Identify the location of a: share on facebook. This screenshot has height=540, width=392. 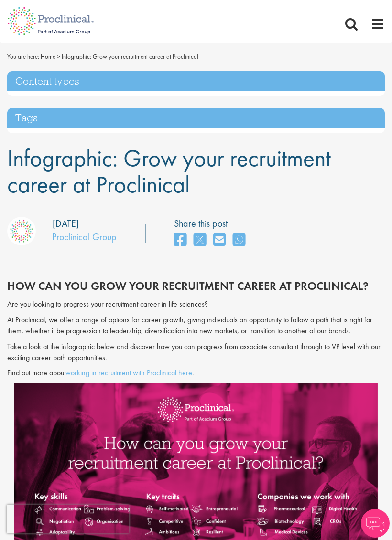
(180, 241).